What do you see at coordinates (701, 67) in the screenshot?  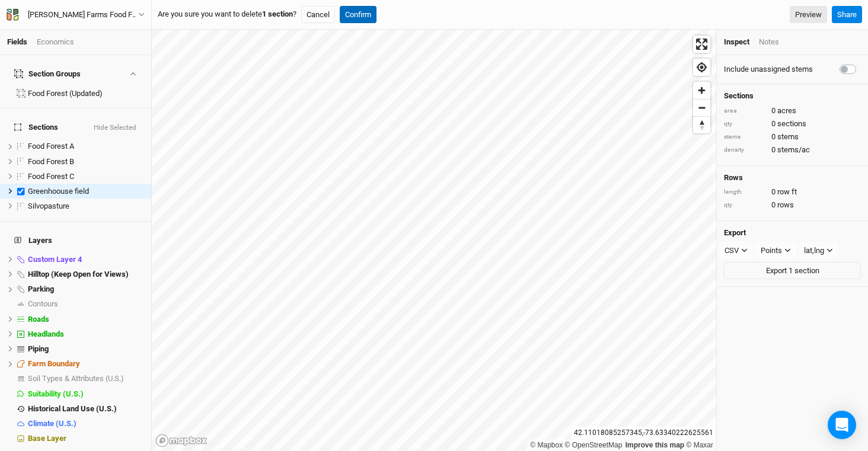 I see `button: Find my location` at bounding box center [701, 67].